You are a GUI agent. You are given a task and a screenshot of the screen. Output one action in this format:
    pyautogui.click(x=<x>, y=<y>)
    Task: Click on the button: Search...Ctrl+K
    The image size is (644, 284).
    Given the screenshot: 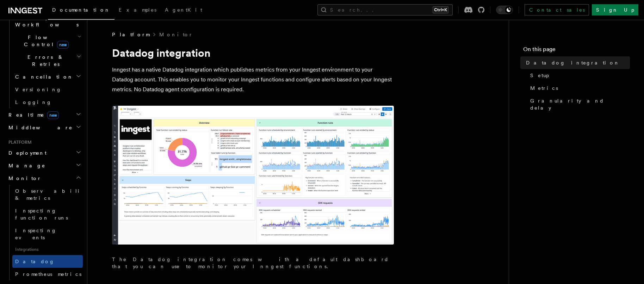 What is the action you would take?
    pyautogui.click(x=385, y=10)
    